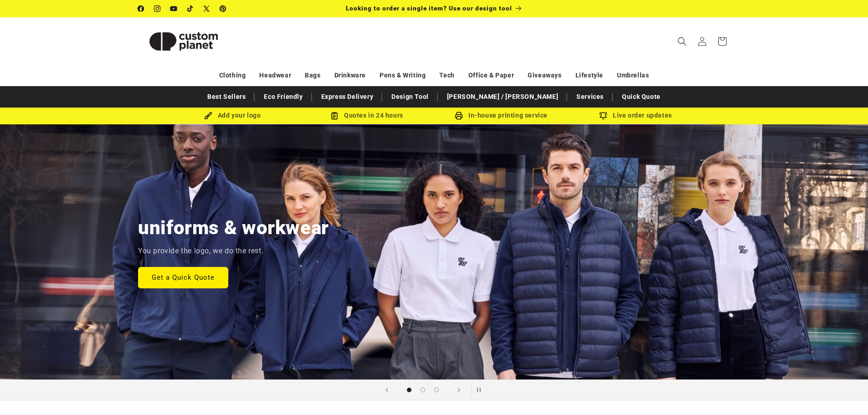  What do you see at coordinates (233, 228) in the screenshot?
I see `h2: uniforms & workwear` at bounding box center [233, 228].